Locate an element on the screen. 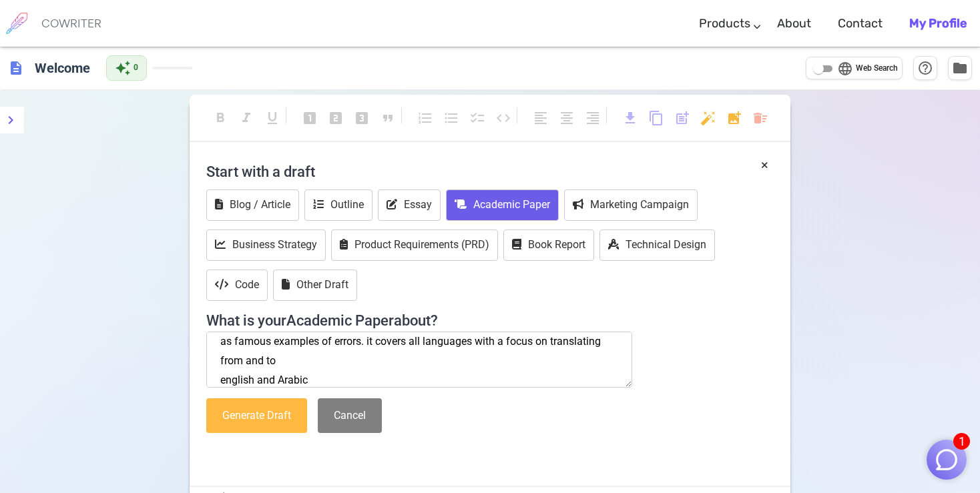  h6: COWRITER is located at coordinates (72, 23).